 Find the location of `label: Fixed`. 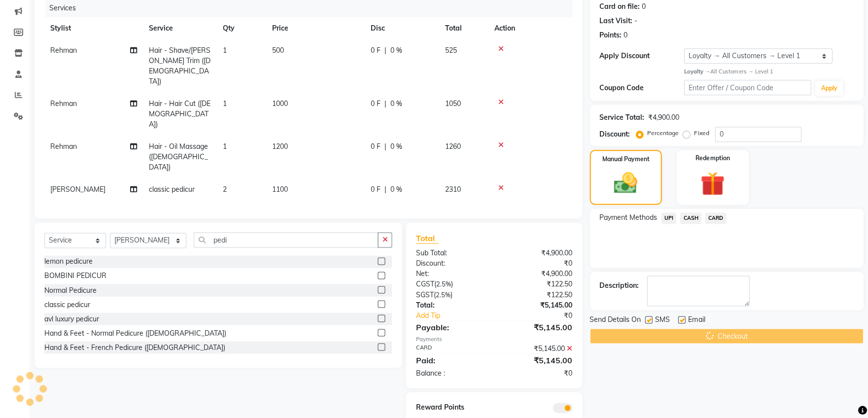

label: Fixed is located at coordinates (701, 133).